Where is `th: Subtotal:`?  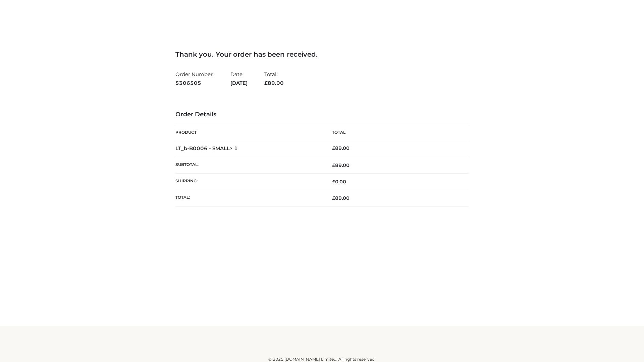
th: Subtotal: is located at coordinates (249, 165).